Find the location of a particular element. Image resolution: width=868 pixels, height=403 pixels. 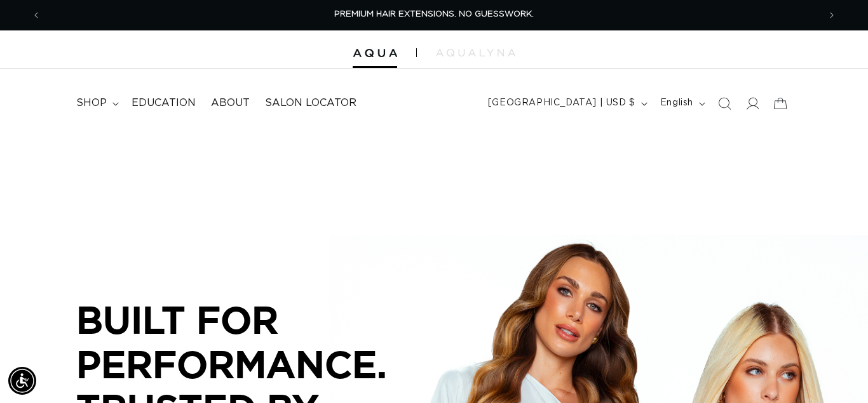

img: Aqua Hair Extensions is located at coordinates (375, 54).